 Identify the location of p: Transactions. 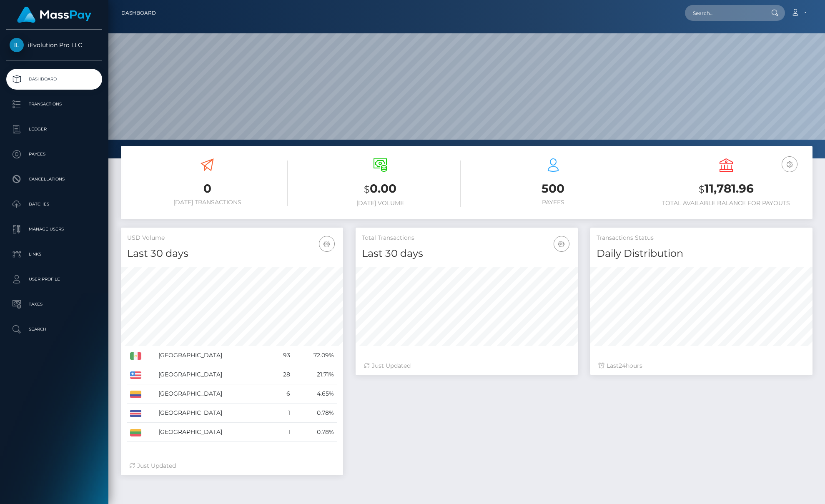
(54, 104).